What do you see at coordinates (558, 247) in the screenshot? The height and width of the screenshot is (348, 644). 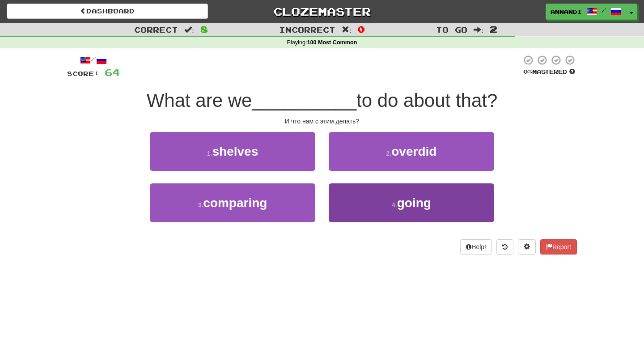 I see `button: Report` at bounding box center [558, 247].